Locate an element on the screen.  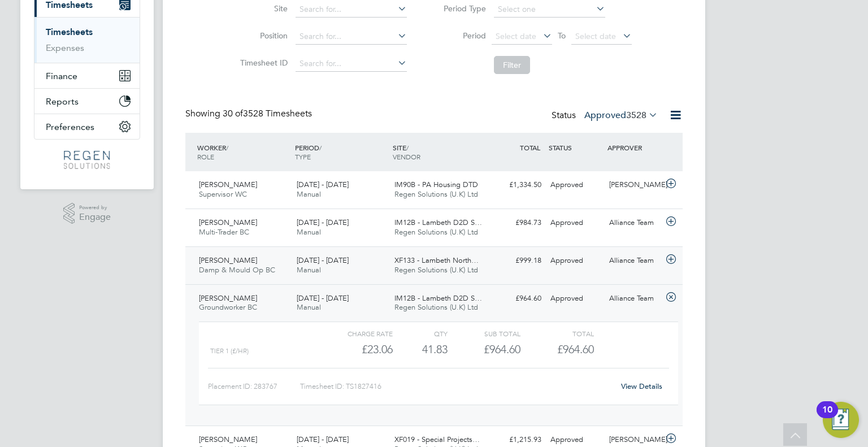
label: Approved is located at coordinates (621, 115).